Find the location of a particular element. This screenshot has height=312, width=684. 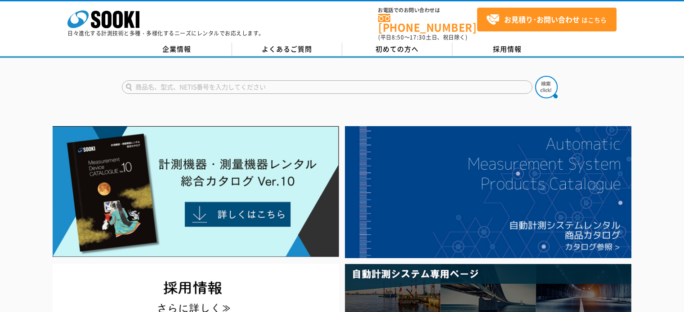

a: 企業情報 is located at coordinates (177, 49).